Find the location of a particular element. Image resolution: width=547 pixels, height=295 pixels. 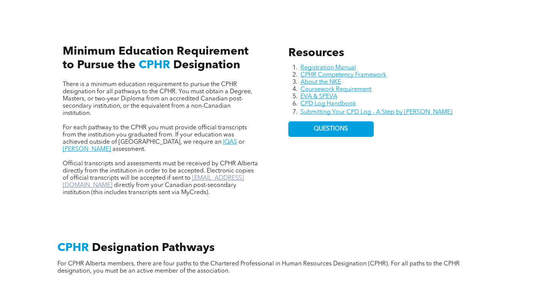

span: For CPHR Alberta members, there are four paths to the Chartered Professional in Human Resources D... is located at coordinates (258, 268).